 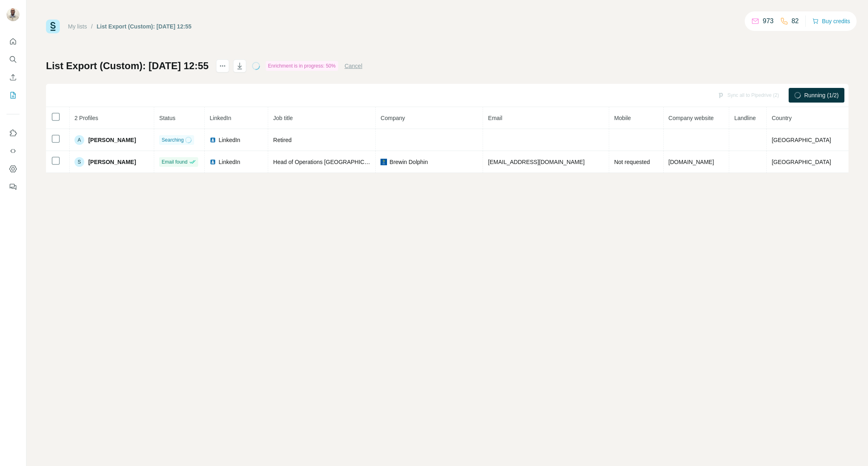 What do you see at coordinates (622, 118) in the screenshot?
I see `span: Mobile` at bounding box center [622, 118].